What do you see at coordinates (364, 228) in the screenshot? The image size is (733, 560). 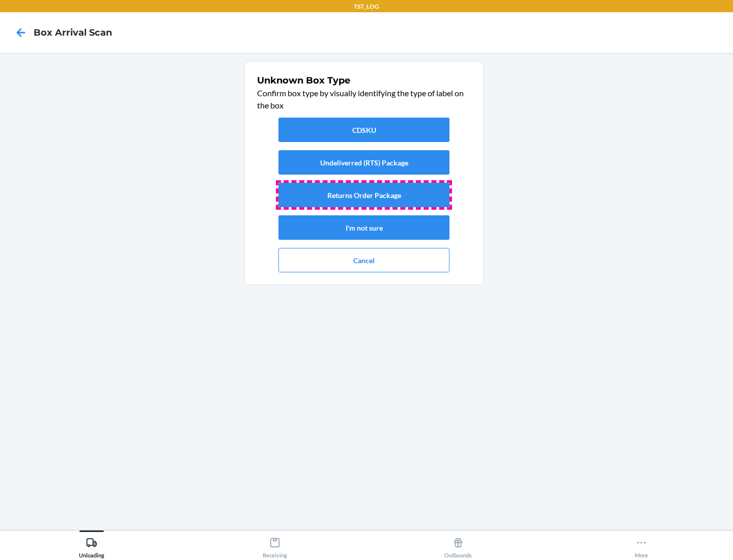 I see `button: I'm not sure` at bounding box center [364, 228].